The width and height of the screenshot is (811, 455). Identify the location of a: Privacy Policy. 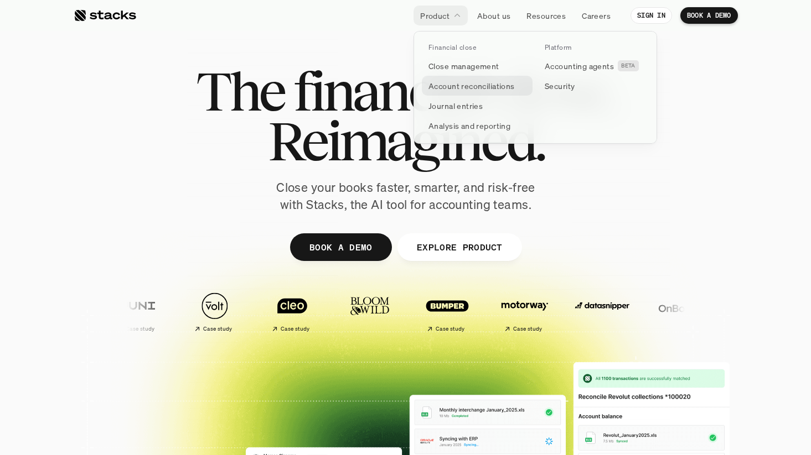
(155, 260).